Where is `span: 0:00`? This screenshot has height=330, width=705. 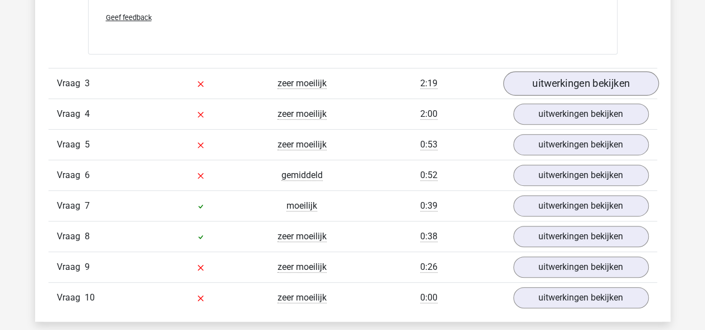
span: 0:00 is located at coordinates (428, 298).